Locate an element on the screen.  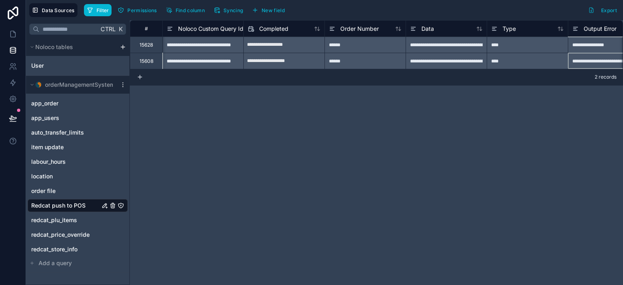
span: Noloco tables is located at coordinates (54, 47).